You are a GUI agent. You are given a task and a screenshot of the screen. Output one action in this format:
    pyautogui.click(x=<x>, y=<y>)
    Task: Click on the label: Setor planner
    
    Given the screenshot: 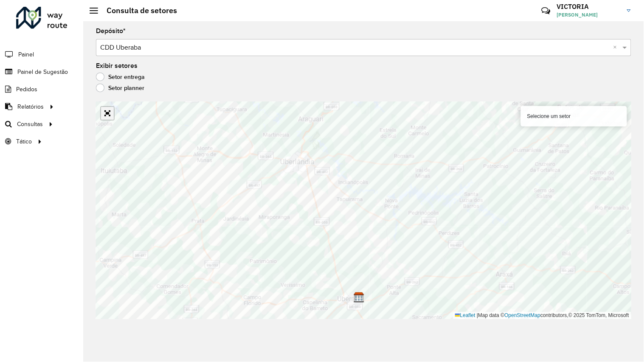 What is the action you would take?
    pyautogui.click(x=120, y=88)
    